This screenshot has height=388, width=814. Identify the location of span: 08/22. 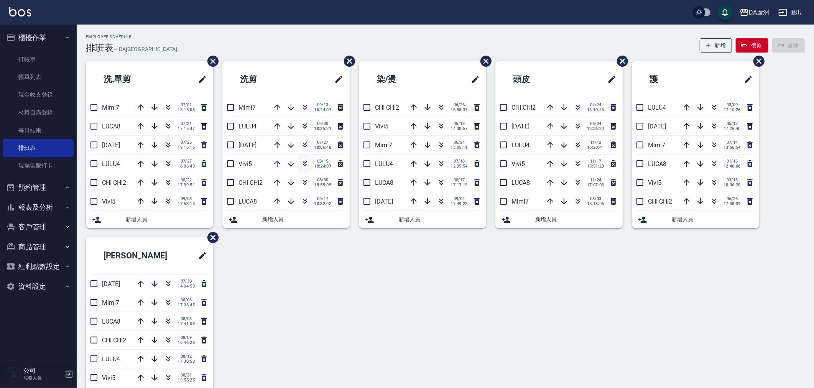
(186, 180).